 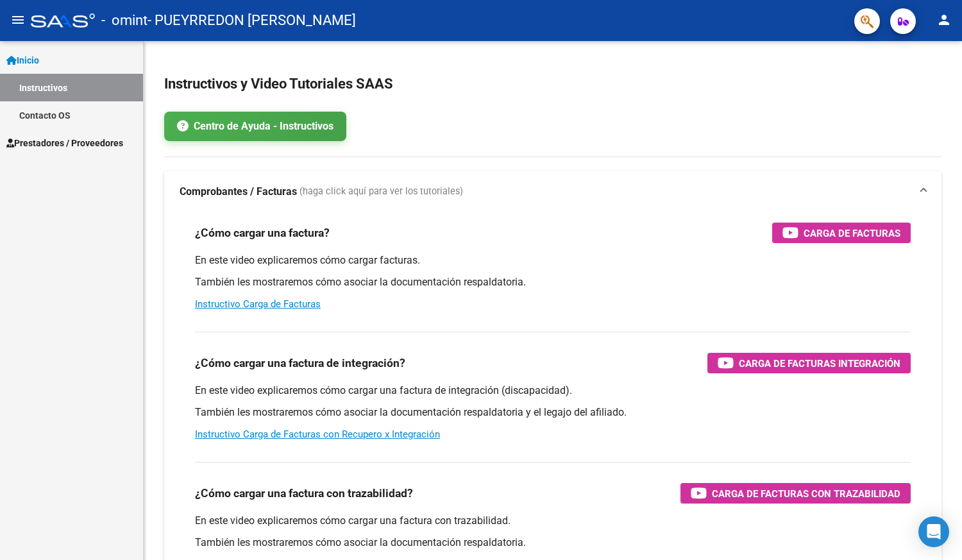 What do you see at coordinates (124, 21) in the screenshot?
I see `span: - omint` at bounding box center [124, 21].